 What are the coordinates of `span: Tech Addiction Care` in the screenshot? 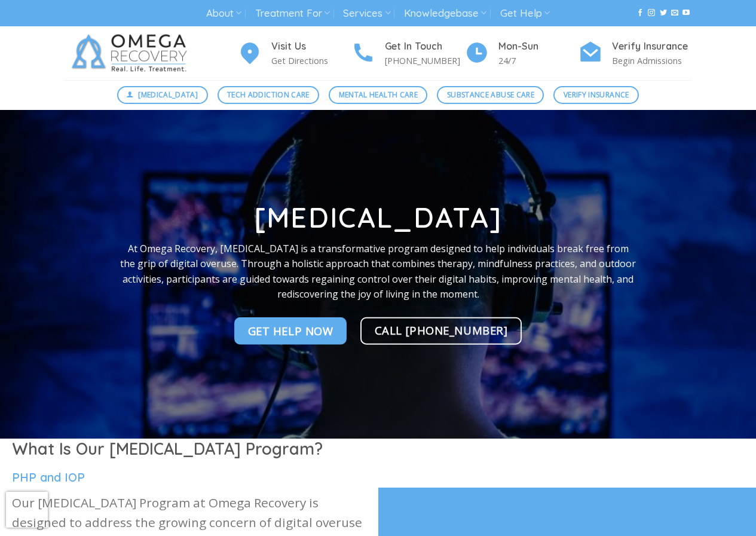 It's located at (268, 94).